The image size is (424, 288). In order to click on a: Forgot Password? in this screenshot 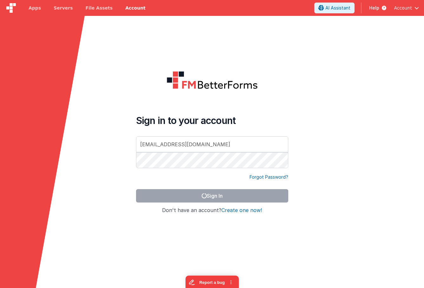, I will do `click(269, 177)`.